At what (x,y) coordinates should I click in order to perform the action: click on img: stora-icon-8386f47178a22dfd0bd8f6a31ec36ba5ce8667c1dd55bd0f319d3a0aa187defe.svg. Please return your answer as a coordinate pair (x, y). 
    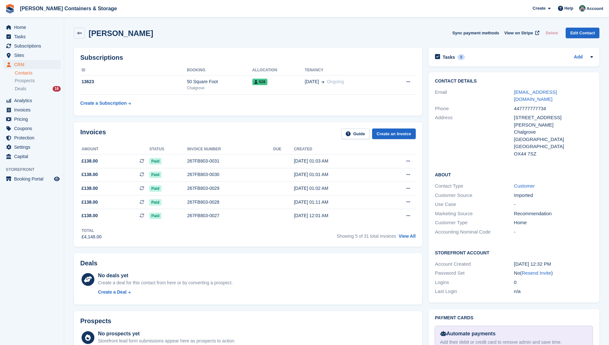
    Looking at the image, I should click on (10, 9).